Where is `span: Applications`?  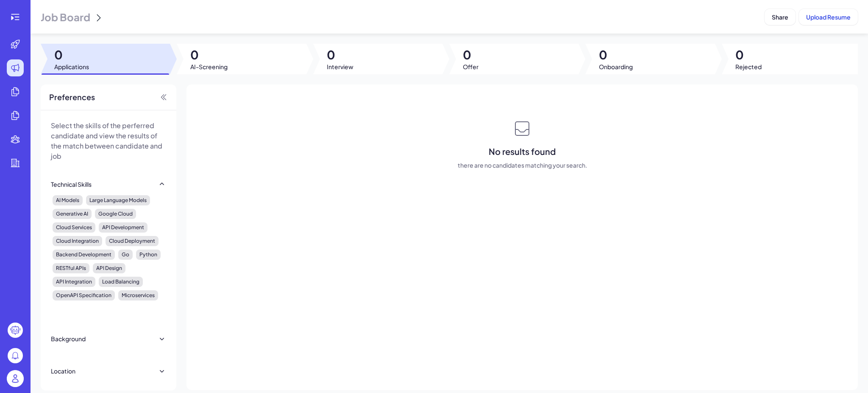
span: Applications is located at coordinates (72, 66).